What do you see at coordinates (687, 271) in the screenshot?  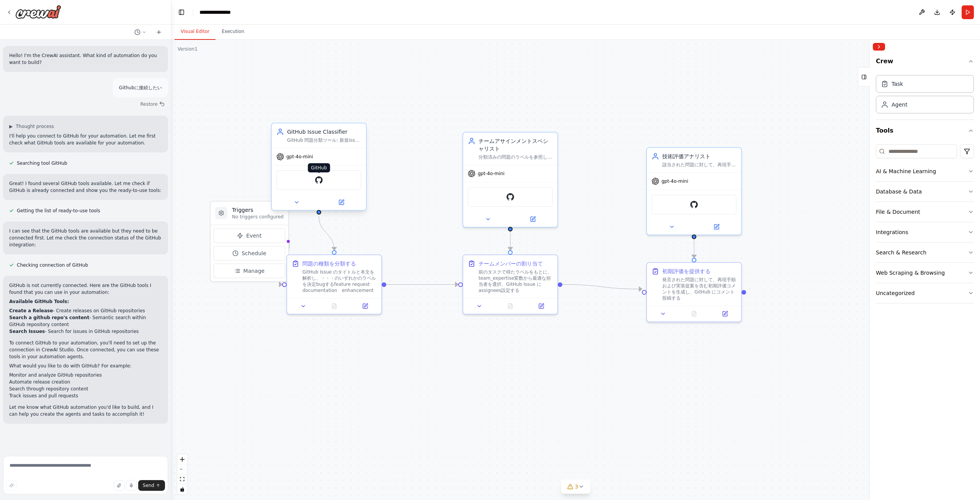 I see `div: 初期評価を提供する` at bounding box center [687, 271].